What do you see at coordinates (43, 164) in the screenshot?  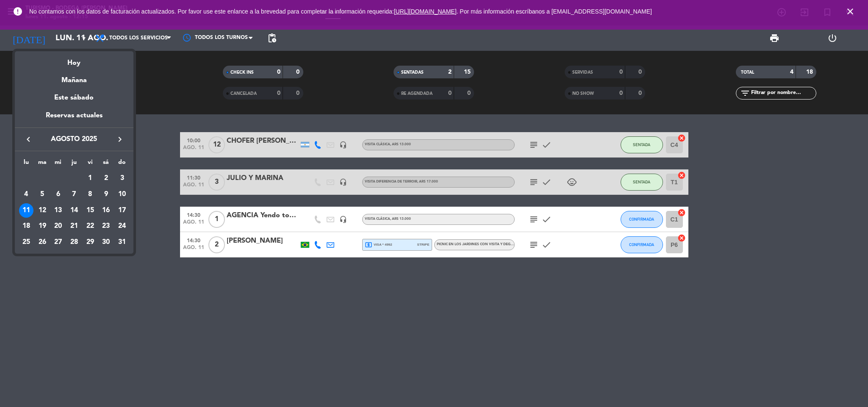 I see `th: martes` at bounding box center [43, 164].